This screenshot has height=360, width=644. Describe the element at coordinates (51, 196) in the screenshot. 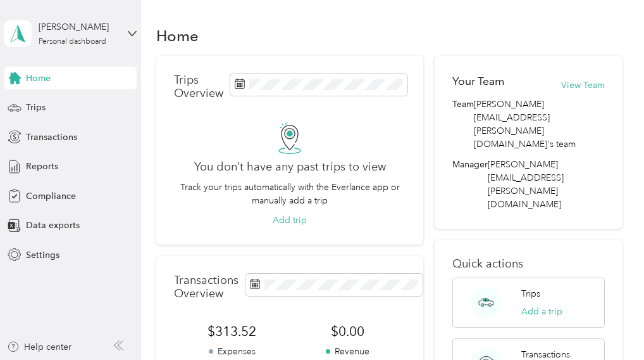

I see `span: Compliance` at that location.